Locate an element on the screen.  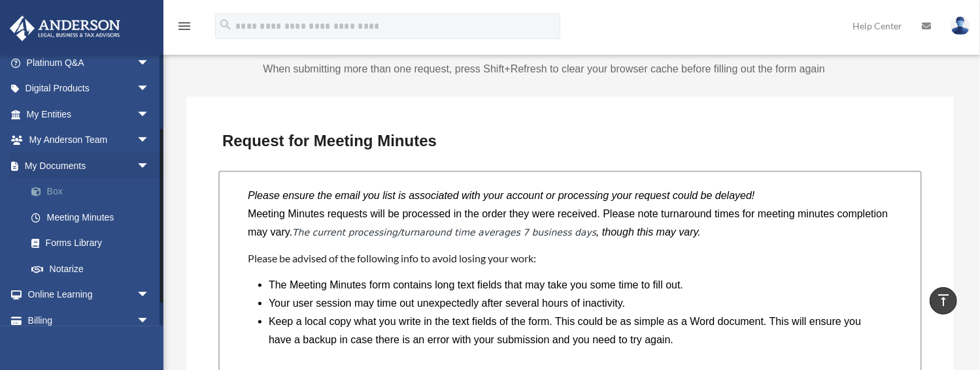
a: Forms Library is located at coordinates (94, 244).